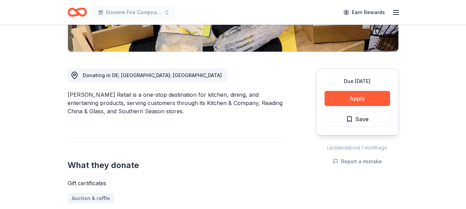 The image size is (466, 209). I want to click on button: Report a mistake, so click(357, 162).